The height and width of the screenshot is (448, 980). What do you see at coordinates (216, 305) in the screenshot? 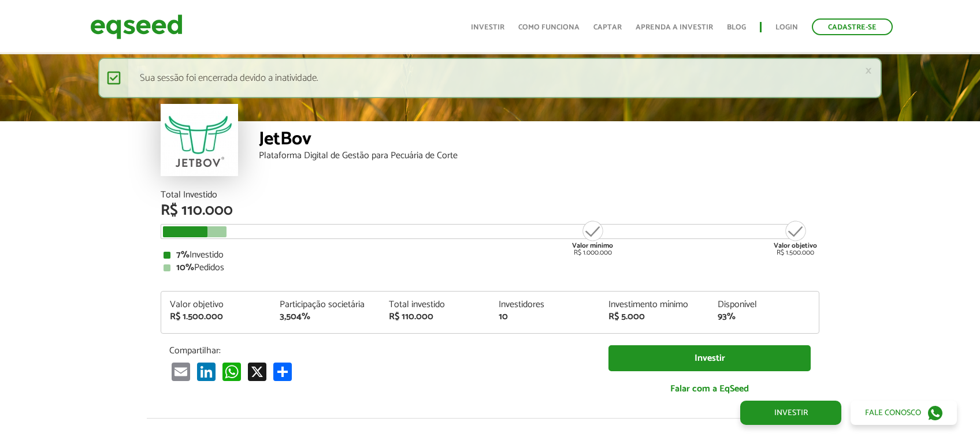
I see `div: Valor objetivo` at bounding box center [216, 305].